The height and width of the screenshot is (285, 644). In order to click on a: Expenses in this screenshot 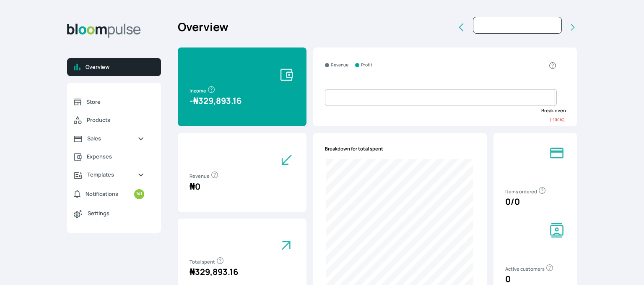, I will do `click(109, 156)`.